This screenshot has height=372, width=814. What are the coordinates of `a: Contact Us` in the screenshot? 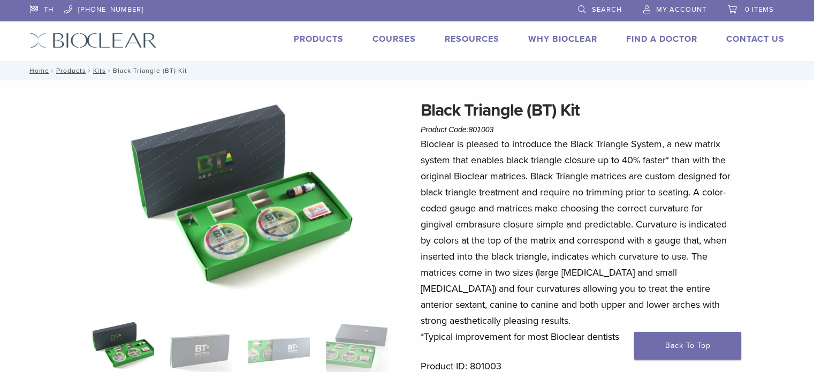 It's located at (755, 39).